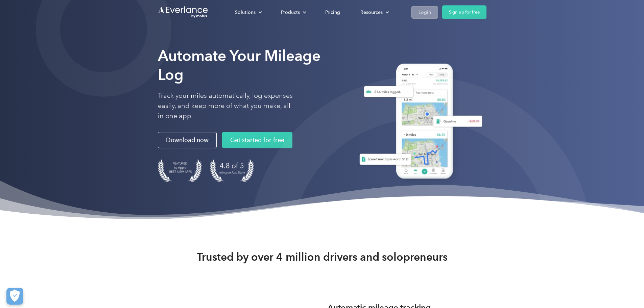 The image size is (644, 308). What do you see at coordinates (239, 65) in the screenshot?
I see `strong: Automate Your Mileage Log` at bounding box center [239, 65].